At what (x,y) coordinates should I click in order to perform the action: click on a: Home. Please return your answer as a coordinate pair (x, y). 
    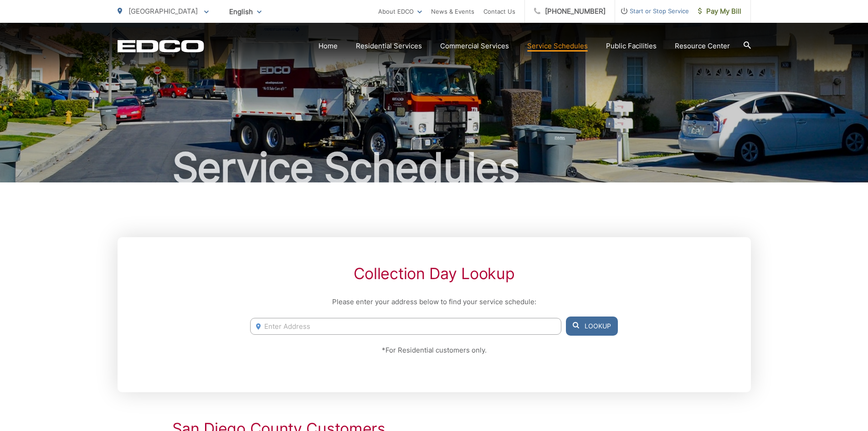
    Looking at the image, I should click on (328, 46).